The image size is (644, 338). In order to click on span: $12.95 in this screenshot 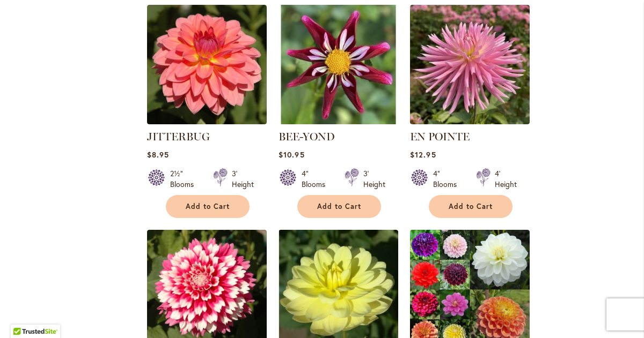, I will do `click(423, 155)`.